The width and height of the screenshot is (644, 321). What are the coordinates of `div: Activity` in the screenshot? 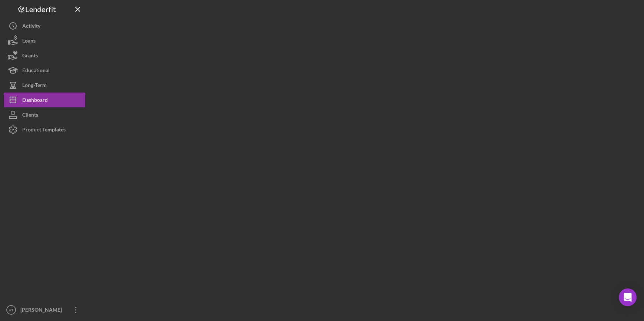 It's located at (31, 27).